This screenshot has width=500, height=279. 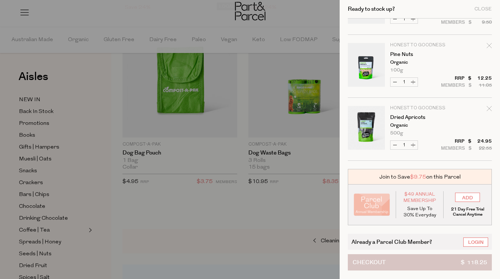 What do you see at coordinates (489, 47) in the screenshot?
I see `div: Remove Pine Nuts` at bounding box center [489, 47].